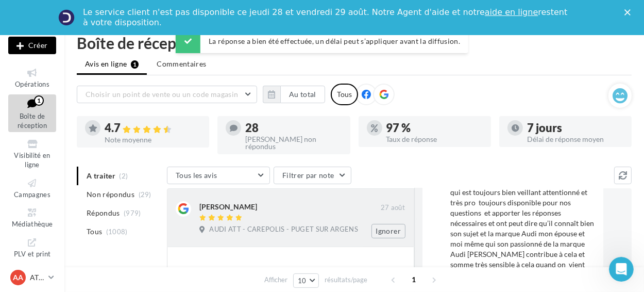  What do you see at coordinates (293, 128) in the screenshot?
I see `div: 28` at bounding box center [293, 128].